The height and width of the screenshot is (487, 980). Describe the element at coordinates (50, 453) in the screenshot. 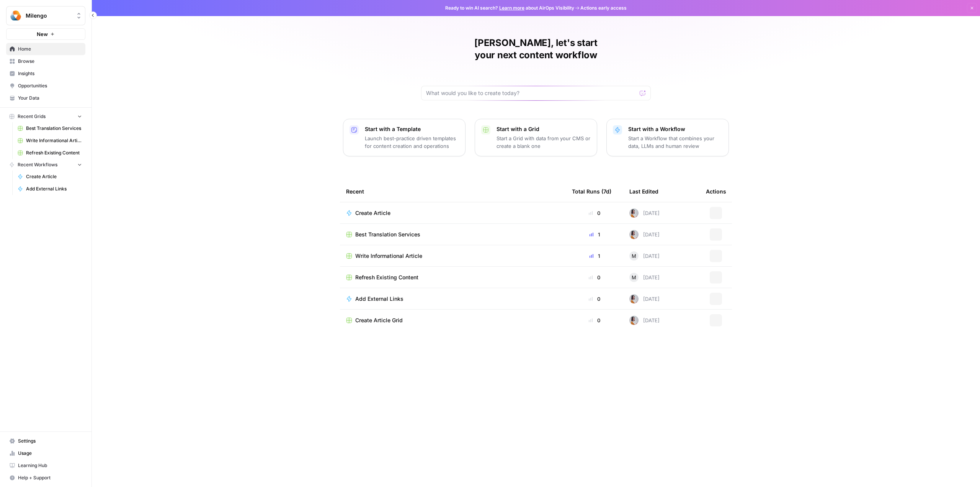

I see `span: Usage` at that location.